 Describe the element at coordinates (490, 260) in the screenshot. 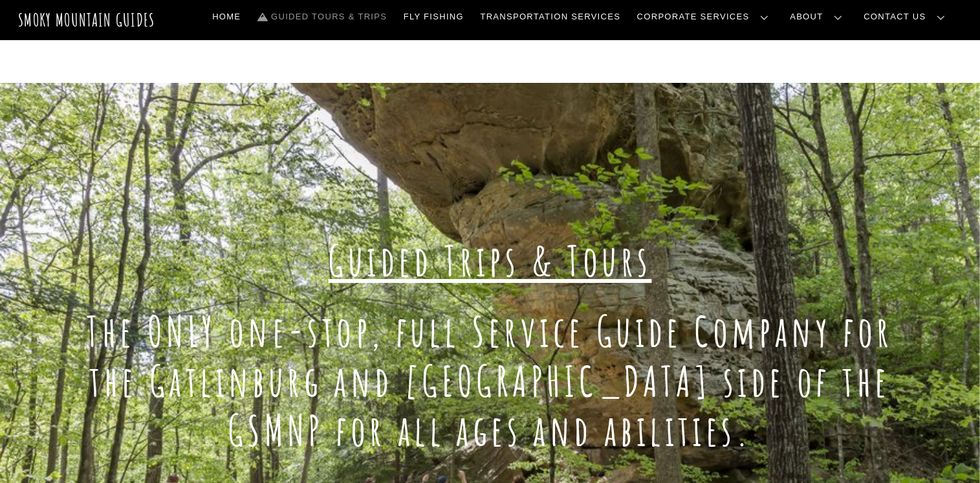

I see `span: Guided Trips & Tours` at that location.